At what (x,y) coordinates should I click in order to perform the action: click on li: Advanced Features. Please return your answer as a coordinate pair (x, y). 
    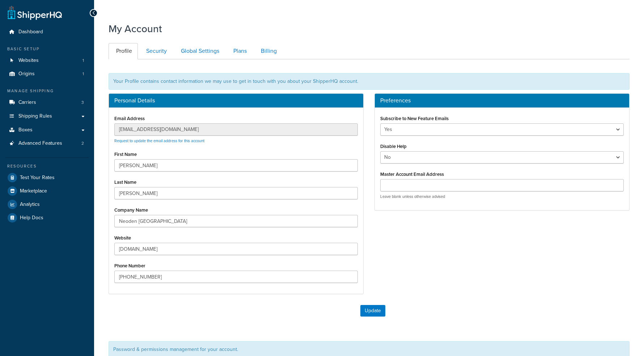
    Looking at the image, I should click on (47, 143).